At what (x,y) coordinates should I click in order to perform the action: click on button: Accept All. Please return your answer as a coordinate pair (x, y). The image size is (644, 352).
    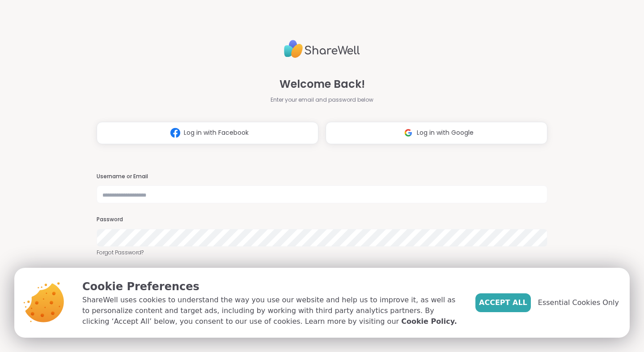
    Looking at the image, I should click on (503, 303).